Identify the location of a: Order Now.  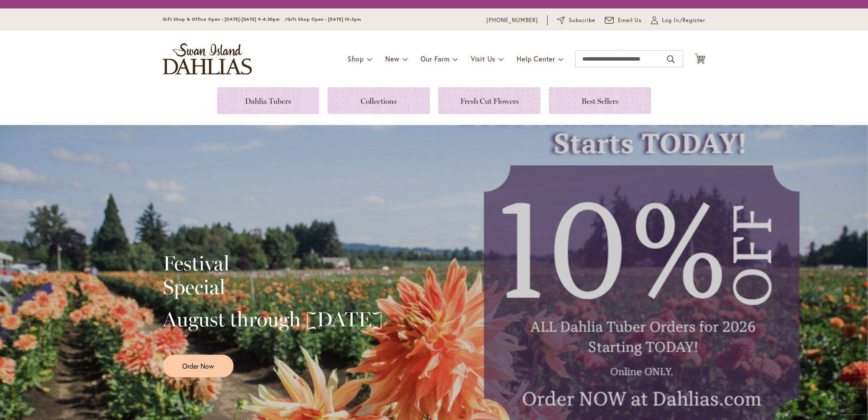
(198, 366).